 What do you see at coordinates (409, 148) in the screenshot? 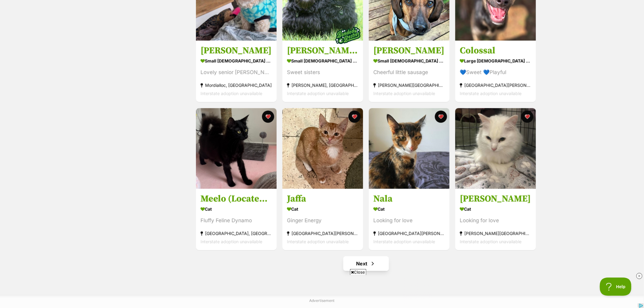
I see `img: Nala` at bounding box center [409, 148].